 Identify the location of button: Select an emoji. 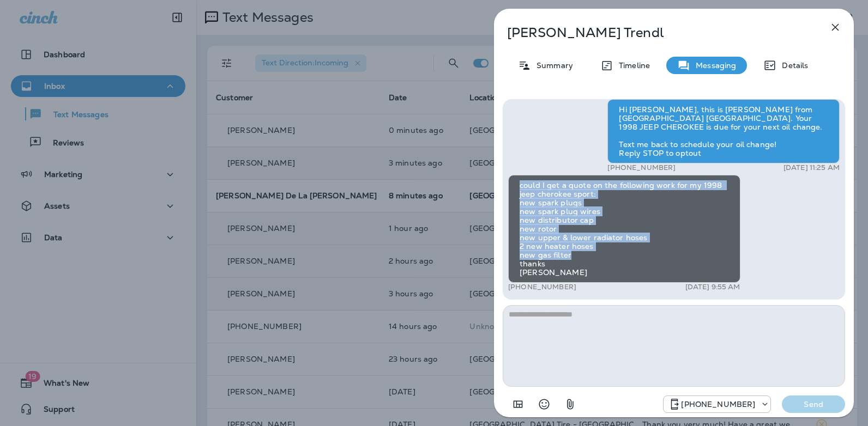
(544, 404).